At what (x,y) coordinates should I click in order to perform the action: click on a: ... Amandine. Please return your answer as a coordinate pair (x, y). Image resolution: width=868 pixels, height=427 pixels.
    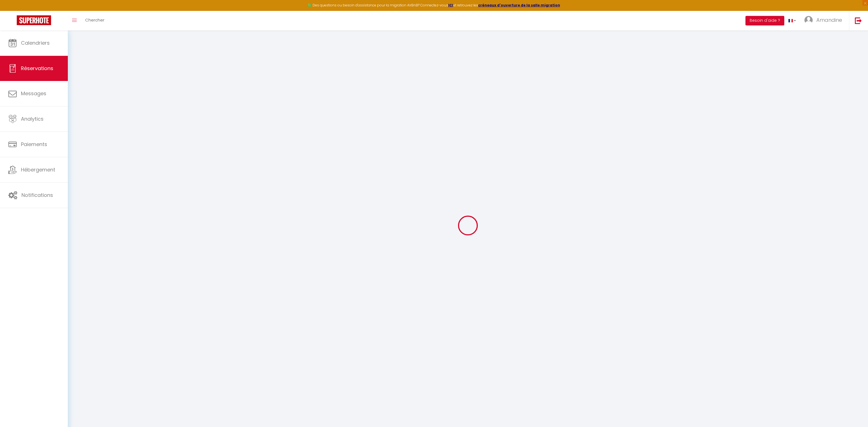
    Looking at the image, I should click on (825, 20).